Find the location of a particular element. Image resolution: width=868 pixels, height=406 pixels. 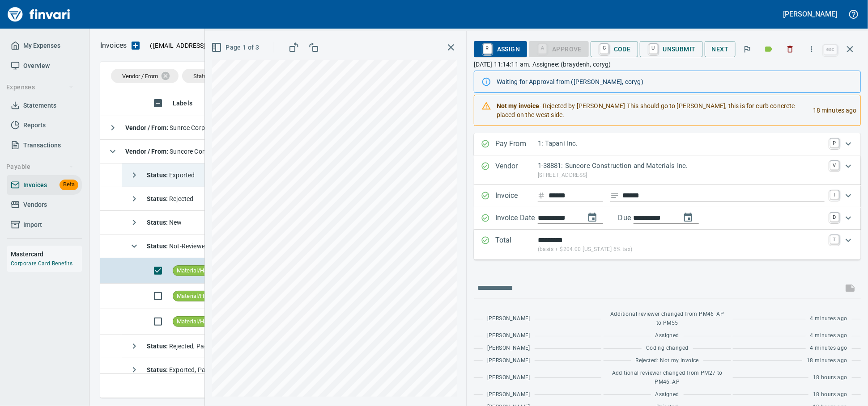

a: Import is located at coordinates (44, 225).